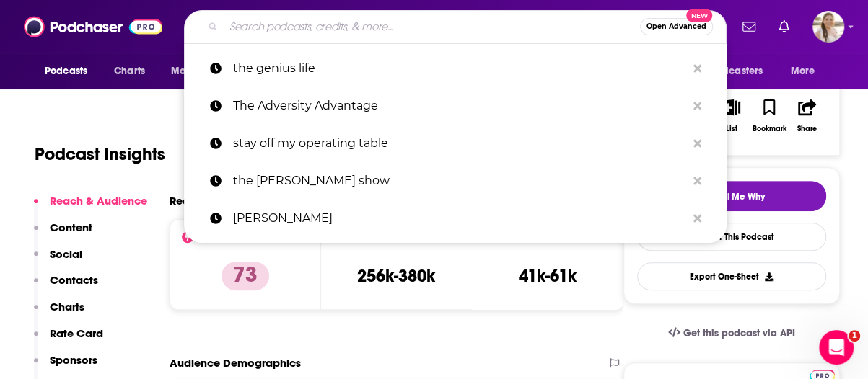 Image resolution: width=868 pixels, height=379 pixels. What do you see at coordinates (68, 340) in the screenshot?
I see `button: Rate Card` at bounding box center [68, 340].